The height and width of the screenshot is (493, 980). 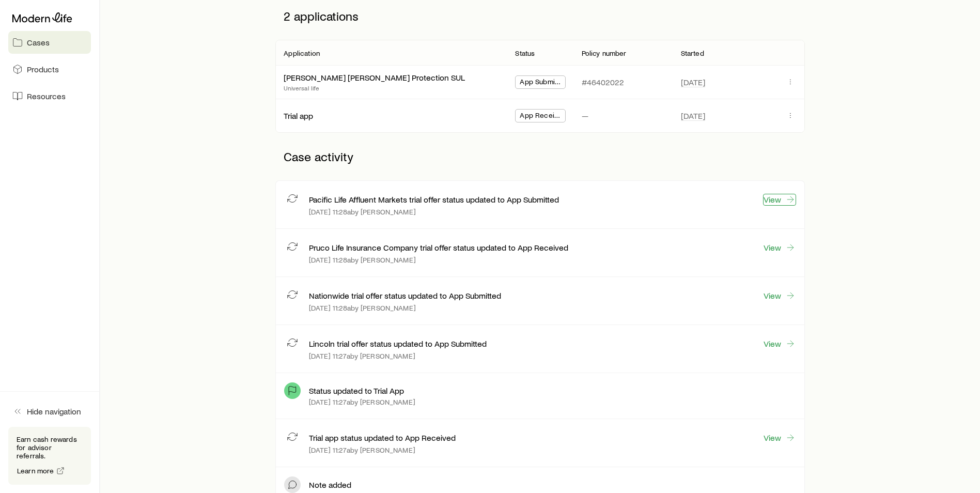 What do you see at coordinates (374, 88) in the screenshot?
I see `p: Universal life` at bounding box center [374, 88].